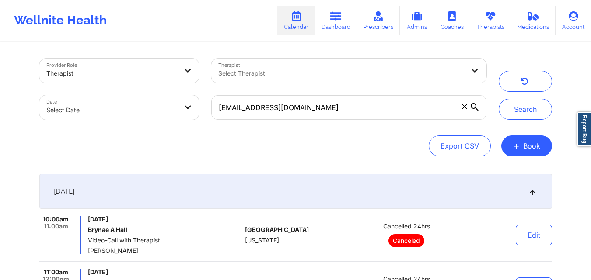  I want to click on div: Select Date, so click(112, 110).